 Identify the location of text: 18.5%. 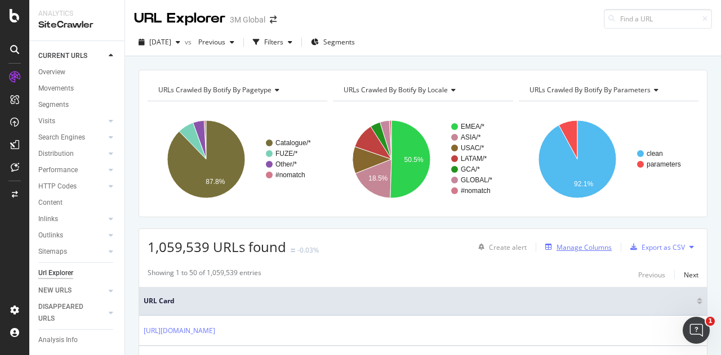
(379, 179).